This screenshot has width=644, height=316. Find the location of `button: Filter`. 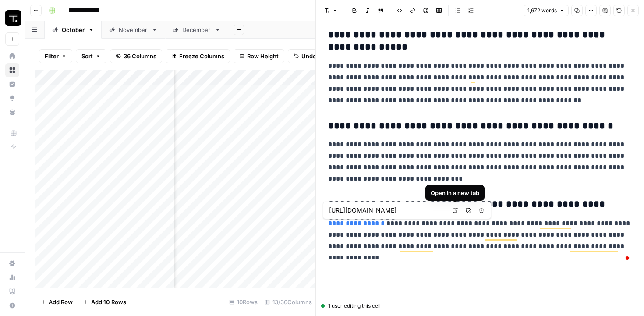

button: Filter is located at coordinates (55, 56).